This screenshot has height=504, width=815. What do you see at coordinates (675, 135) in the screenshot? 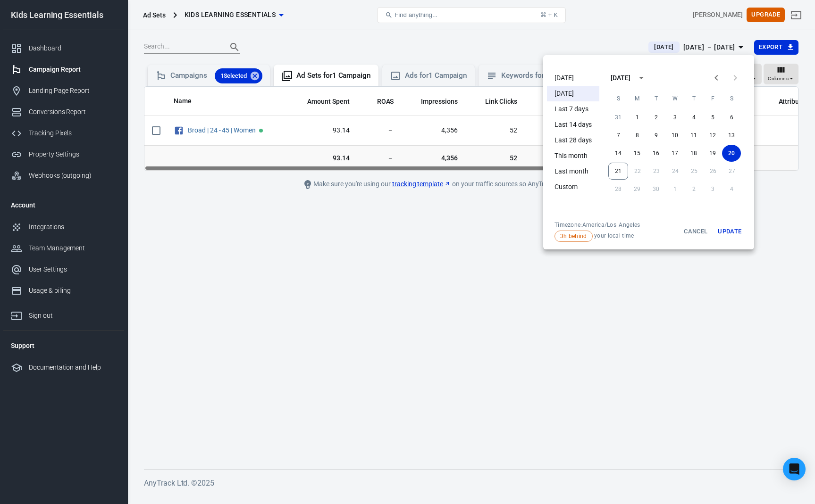
I see `button: 10` at bounding box center [675, 135].